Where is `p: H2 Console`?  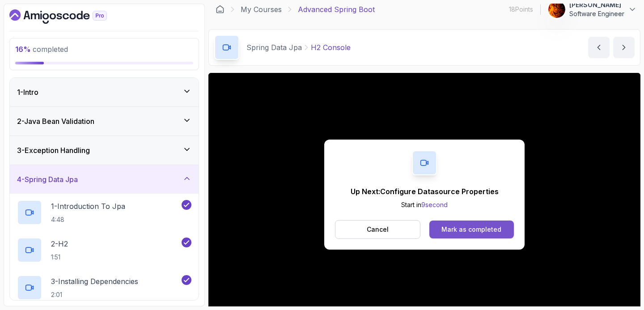
p: H2 Console is located at coordinates (331, 47).